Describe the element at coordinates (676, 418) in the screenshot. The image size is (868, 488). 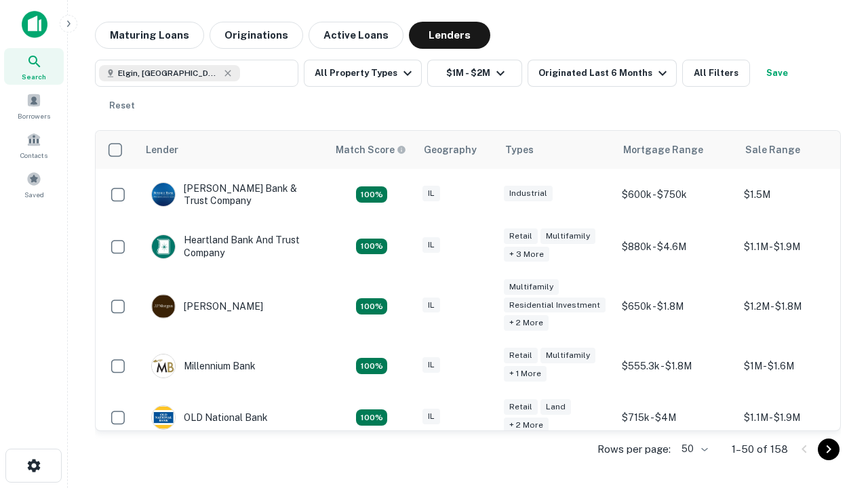
I see `td: $715k - $4M` at that location.